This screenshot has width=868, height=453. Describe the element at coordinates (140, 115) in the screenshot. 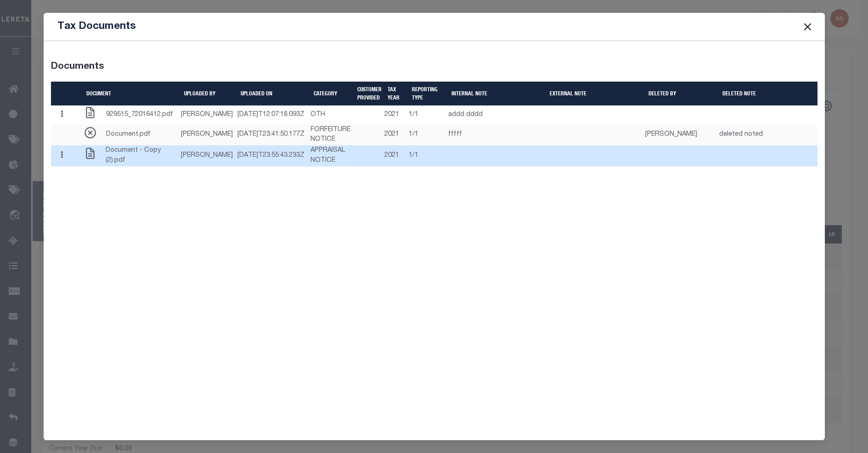

I see `span: 929515_72016412.pdf` at that location.